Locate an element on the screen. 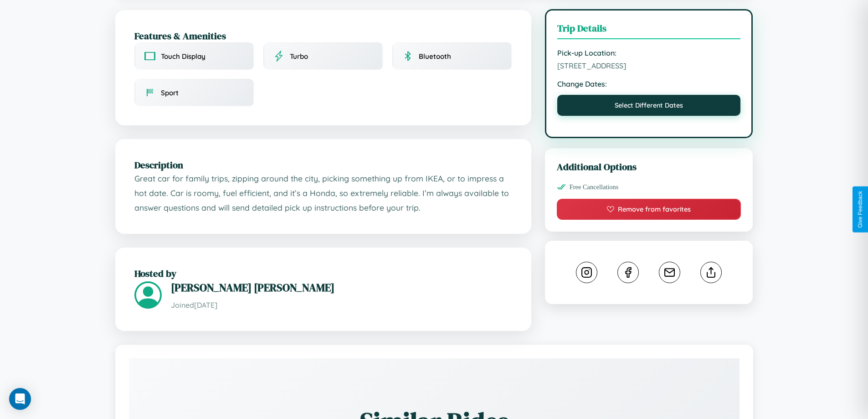 The width and height of the screenshot is (868, 419). button: Remove from favorites is located at coordinates (649, 209).